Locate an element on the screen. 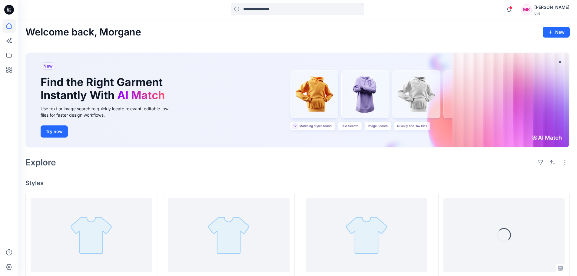 The height and width of the screenshot is (276, 577). span: New is located at coordinates (48, 66).